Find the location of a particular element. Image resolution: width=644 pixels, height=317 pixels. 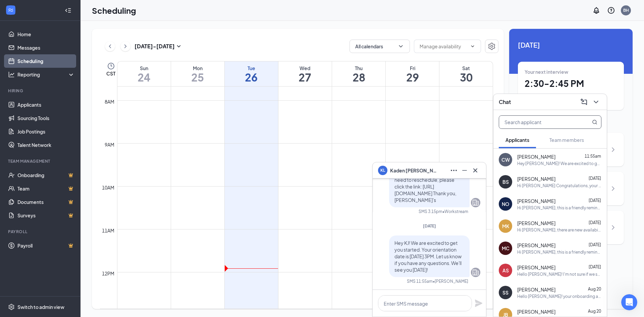

div: Send us a message is located at coordinates (63, 99).